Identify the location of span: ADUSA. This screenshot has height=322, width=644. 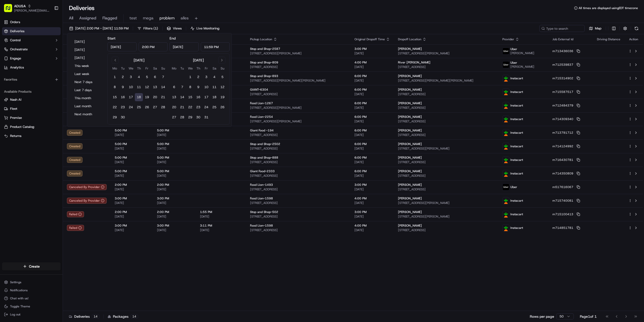
(20, 6).